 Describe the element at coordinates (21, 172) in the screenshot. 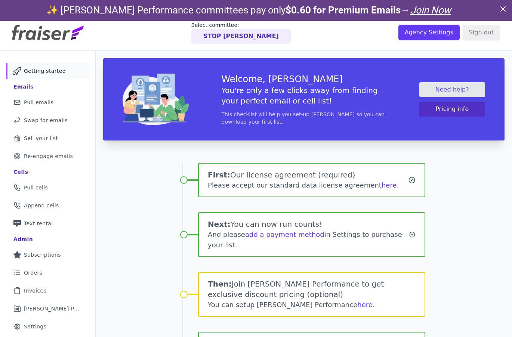

I see `div: Cells` at that location.